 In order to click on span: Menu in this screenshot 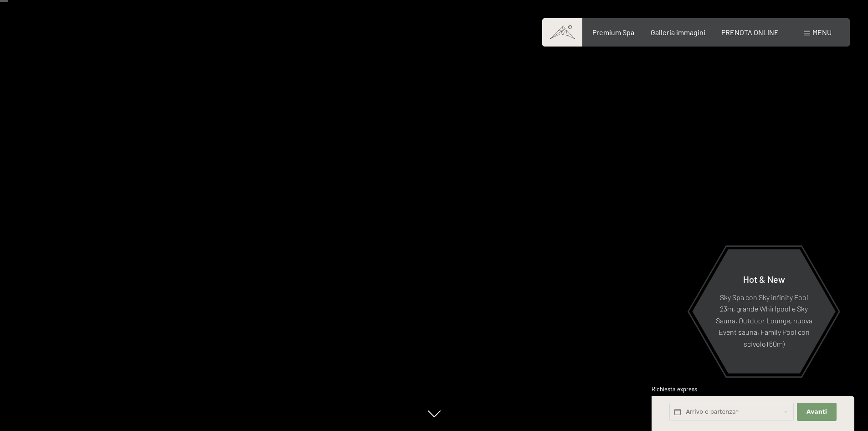, I will do `click(822, 32)`.